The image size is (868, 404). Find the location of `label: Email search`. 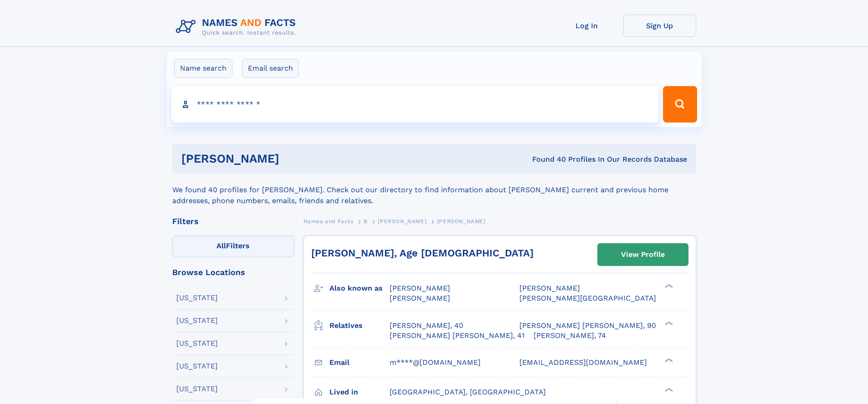

label: Email search is located at coordinates (270, 69).